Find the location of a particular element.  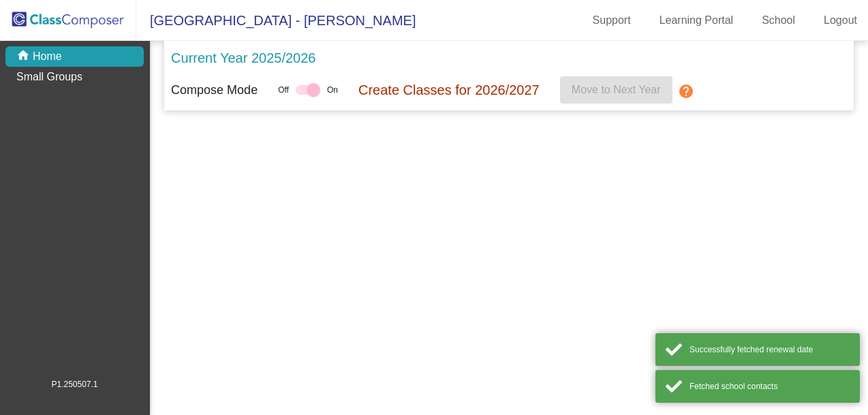

span: Move to Next Year is located at coordinates (616, 89).